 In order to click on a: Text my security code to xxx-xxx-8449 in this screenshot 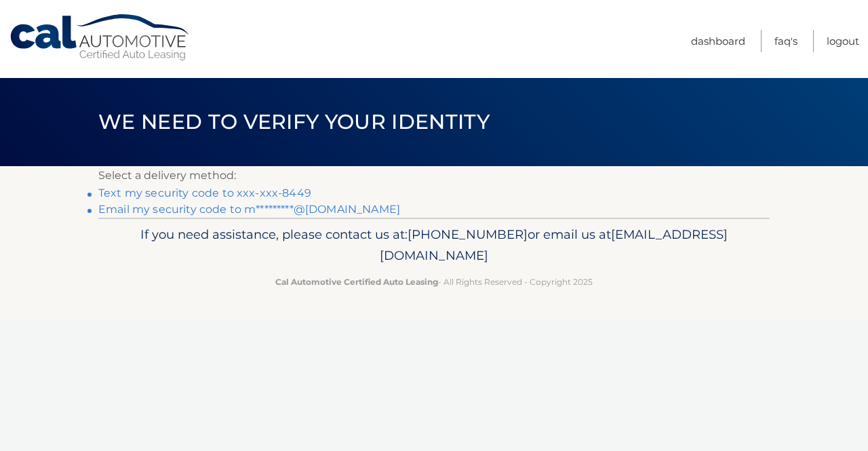, I will do `click(205, 193)`.